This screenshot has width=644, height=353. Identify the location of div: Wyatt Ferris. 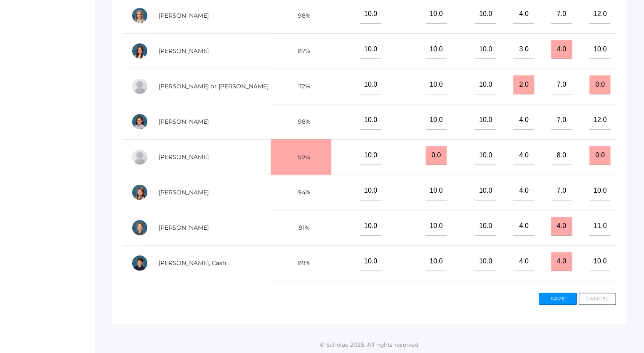
(140, 157).